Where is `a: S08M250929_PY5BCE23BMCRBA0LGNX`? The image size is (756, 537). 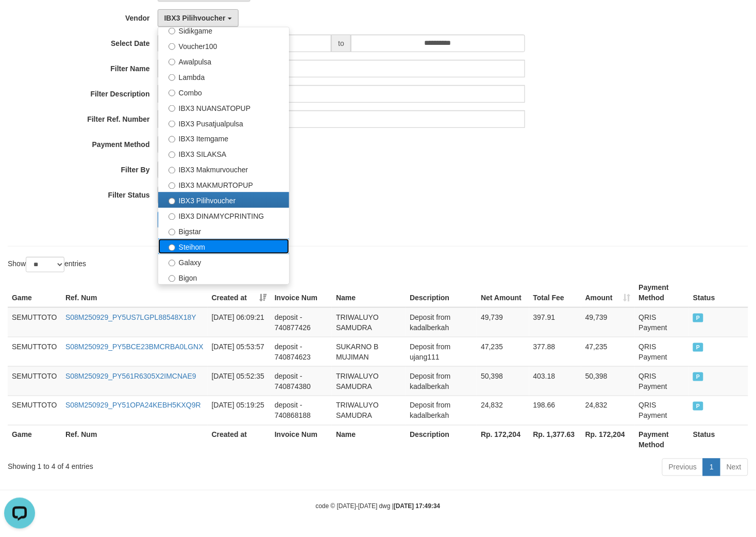
a: S08M250929_PY5BCE23BMCRBA0LGNX is located at coordinates (135, 346).